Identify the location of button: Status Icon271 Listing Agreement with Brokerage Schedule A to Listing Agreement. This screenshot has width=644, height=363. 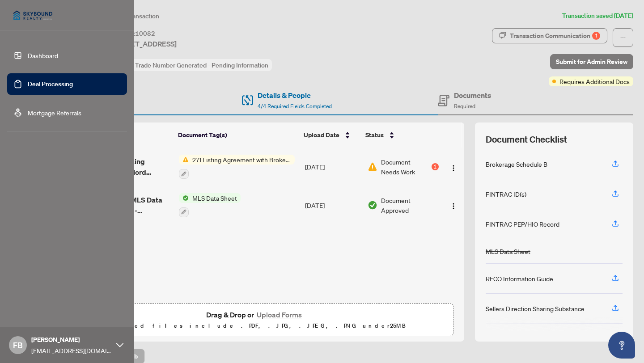
(236, 167).